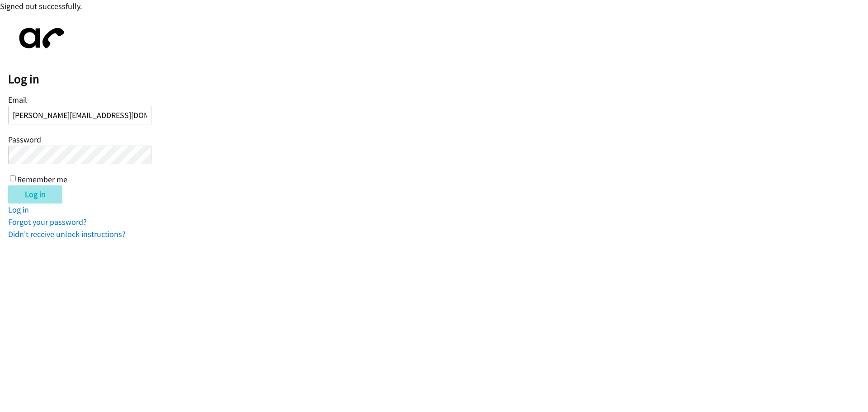 Image resolution: width=868 pixels, height=412 pixels. Describe the element at coordinates (42, 179) in the screenshot. I see `label: Remember me` at that location.